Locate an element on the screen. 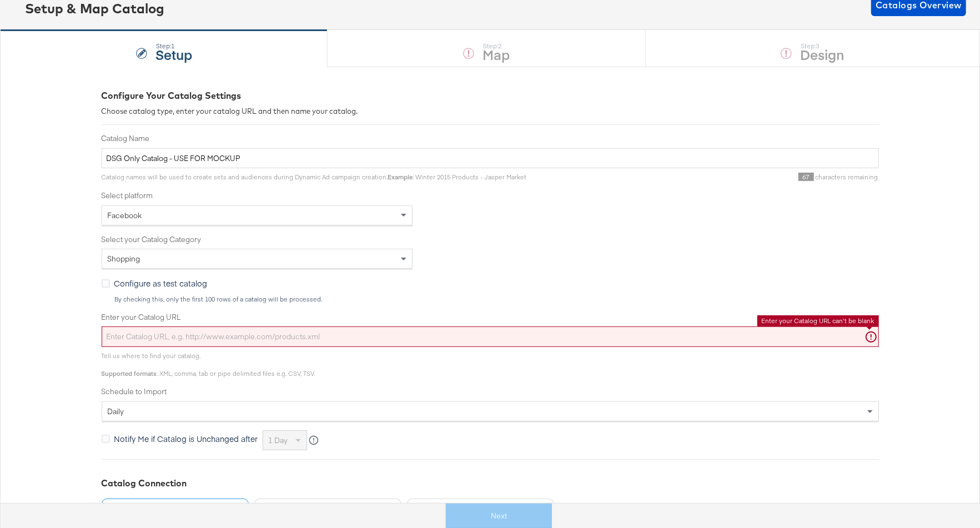 This screenshot has height=528, width=980. li: Enter your Catalog URL can't be blank is located at coordinates (818, 321).